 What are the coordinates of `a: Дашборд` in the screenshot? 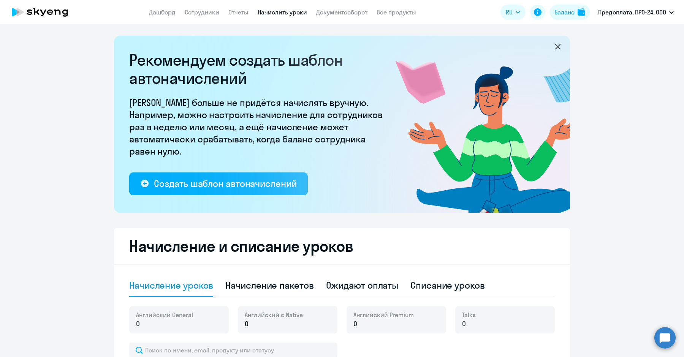 It's located at (162, 12).